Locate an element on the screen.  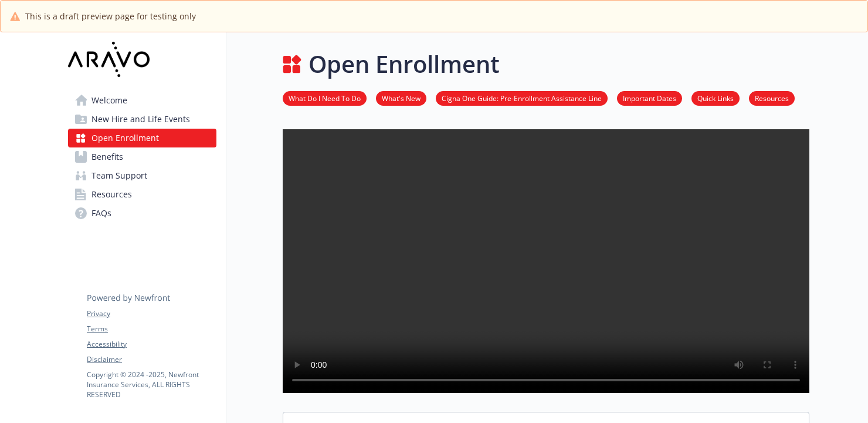
a: Disclaimer is located at coordinates (151, 359).